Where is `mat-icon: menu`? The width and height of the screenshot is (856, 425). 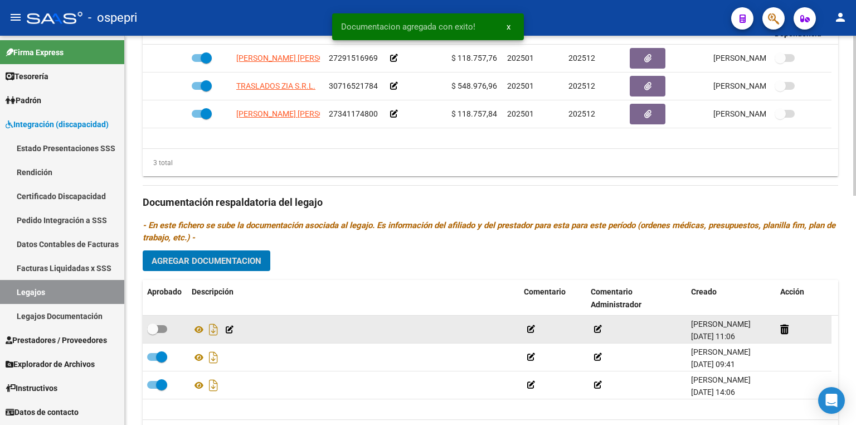 mat-icon: menu is located at coordinates (16, 17).